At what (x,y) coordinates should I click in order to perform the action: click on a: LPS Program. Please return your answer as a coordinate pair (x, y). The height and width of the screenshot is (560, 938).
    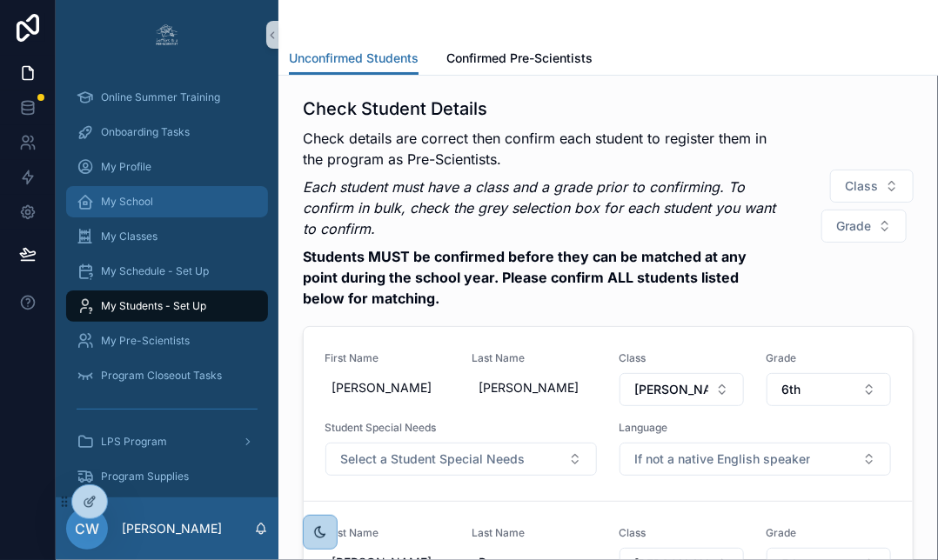
    Looking at the image, I should click on (167, 442).